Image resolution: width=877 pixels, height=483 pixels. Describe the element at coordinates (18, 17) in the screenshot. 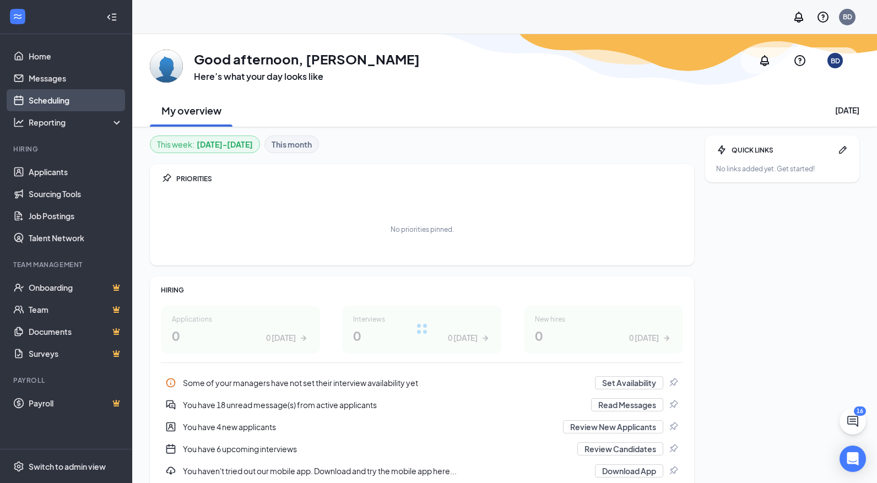

I see `svg: WorkstreamLogo` at that location.